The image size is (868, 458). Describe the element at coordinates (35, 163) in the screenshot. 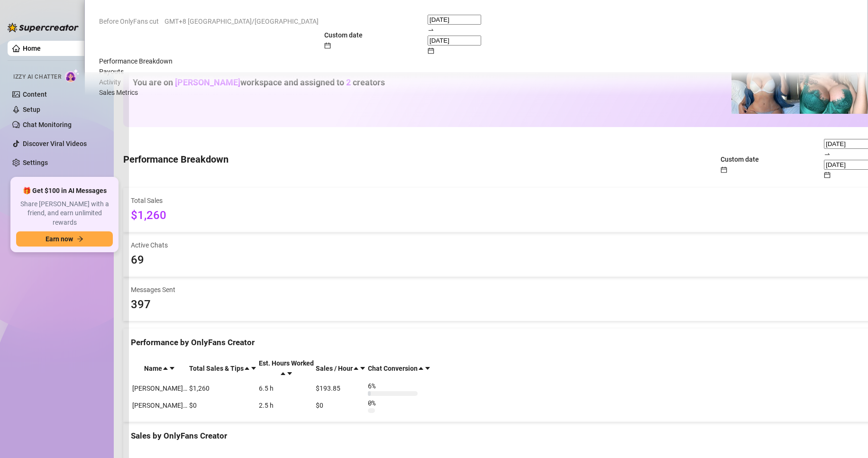

I see `a: Settings` at that location.